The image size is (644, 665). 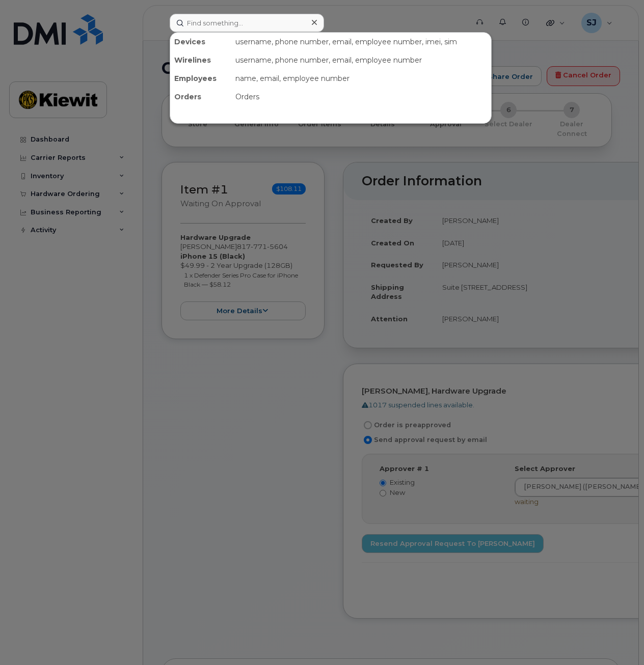 I want to click on div: Wirelines, so click(x=201, y=60).